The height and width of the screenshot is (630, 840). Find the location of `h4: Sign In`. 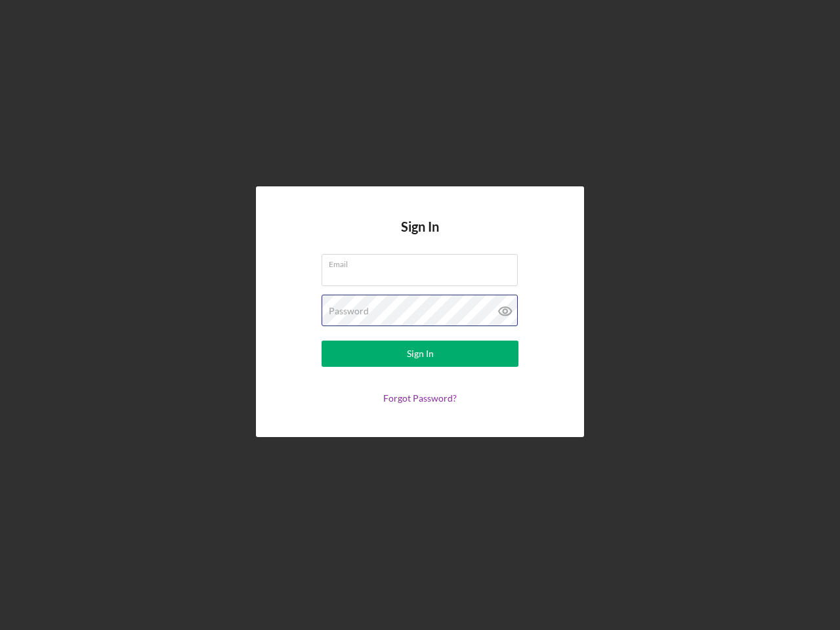

h4: Sign In is located at coordinates (420, 236).